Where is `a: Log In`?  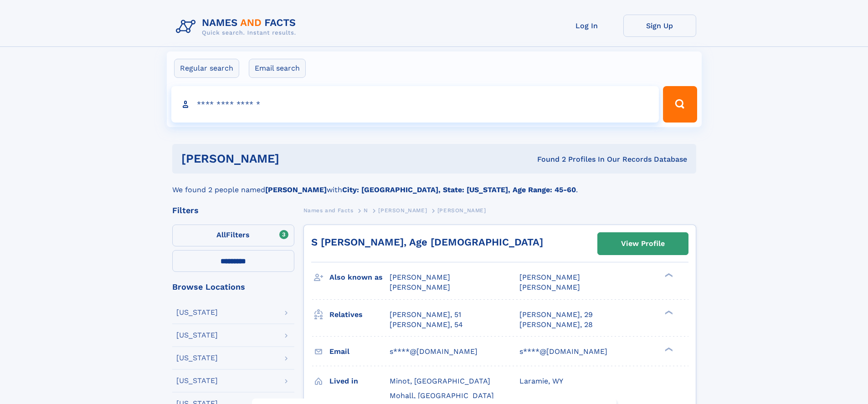 a: Log In is located at coordinates (587, 25).